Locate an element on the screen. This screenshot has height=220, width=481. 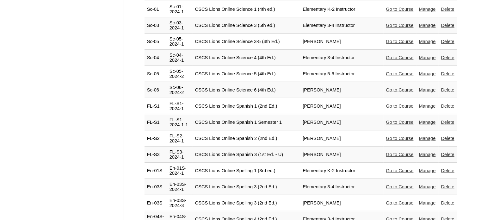
td: Sc-03-2024-1 is located at coordinates (180, 26).